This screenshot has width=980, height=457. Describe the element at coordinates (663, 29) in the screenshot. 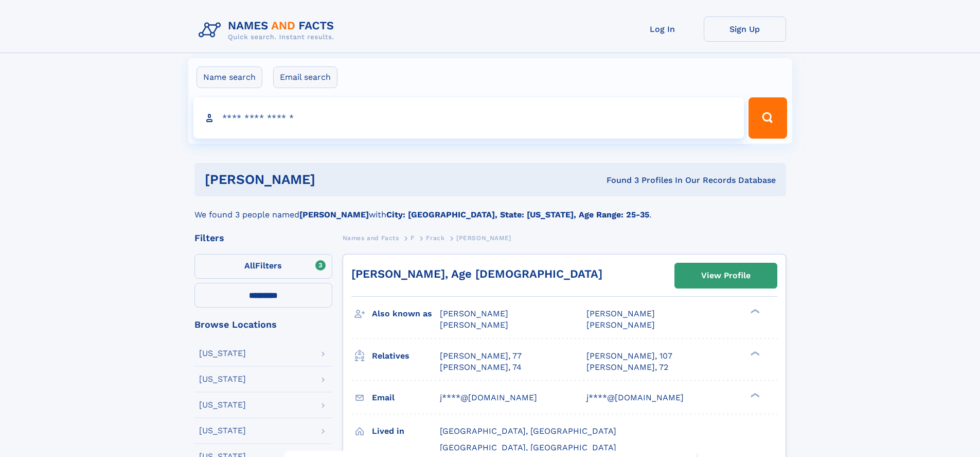

I see `a: Log In` at that location.